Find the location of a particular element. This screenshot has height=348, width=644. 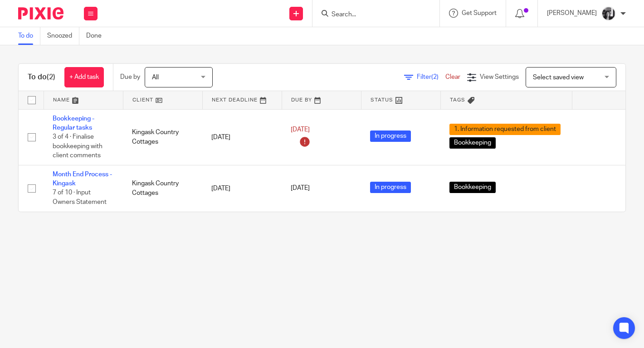

img: IMG_7103.jpg is located at coordinates (608, 14).